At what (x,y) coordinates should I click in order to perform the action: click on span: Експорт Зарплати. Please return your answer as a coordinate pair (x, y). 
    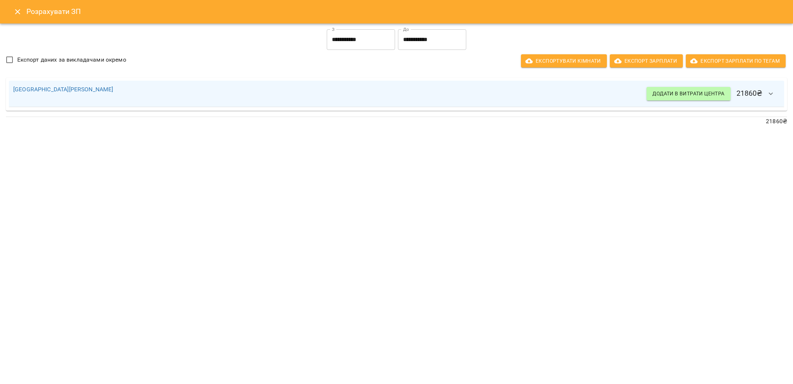
    Looking at the image, I should click on (646, 61).